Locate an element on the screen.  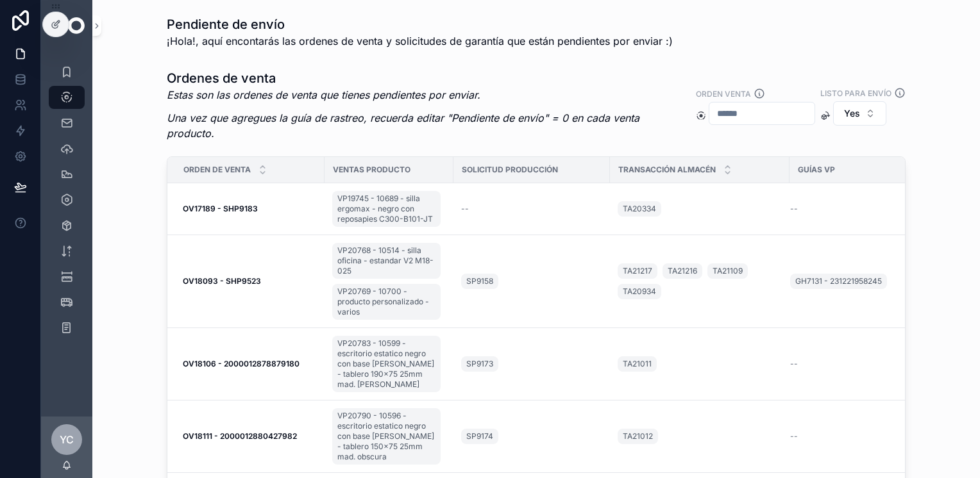
span: Solicitud producción is located at coordinates (510, 169).